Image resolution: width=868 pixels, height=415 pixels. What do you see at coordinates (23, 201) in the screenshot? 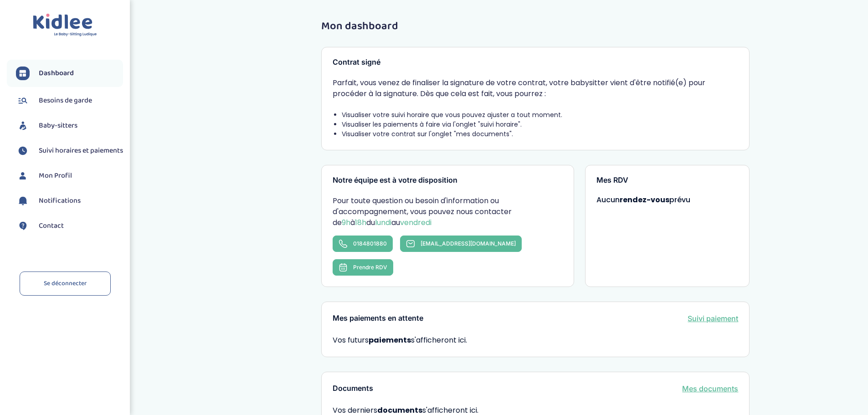
I see `img: notification.svg` at bounding box center [23, 201].